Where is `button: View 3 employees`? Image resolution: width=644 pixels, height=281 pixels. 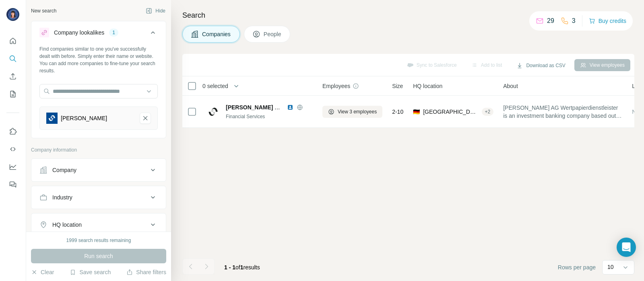
button: View 3 employees is located at coordinates (353, 112).